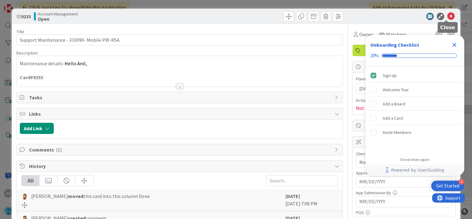  I want to click on img: AS, so click(25, 196).